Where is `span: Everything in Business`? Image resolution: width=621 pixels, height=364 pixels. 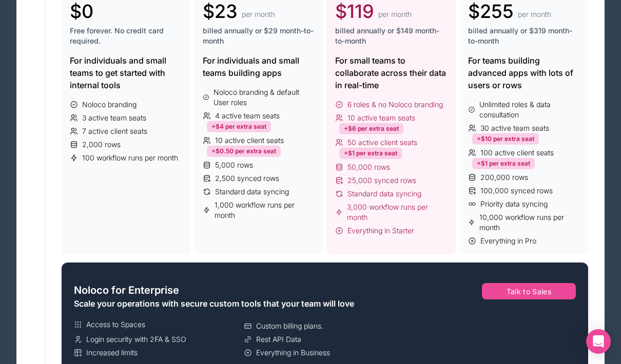 span: Everything in Business is located at coordinates (293, 353).